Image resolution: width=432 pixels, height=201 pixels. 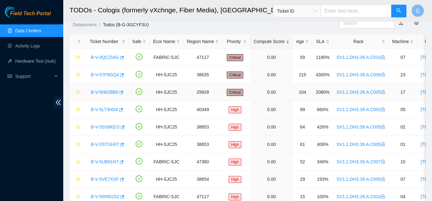 What do you see at coordinates (105, 127) in the screenshot?
I see `a: B-V-5SS8KEO` at bounding box center [105, 127].